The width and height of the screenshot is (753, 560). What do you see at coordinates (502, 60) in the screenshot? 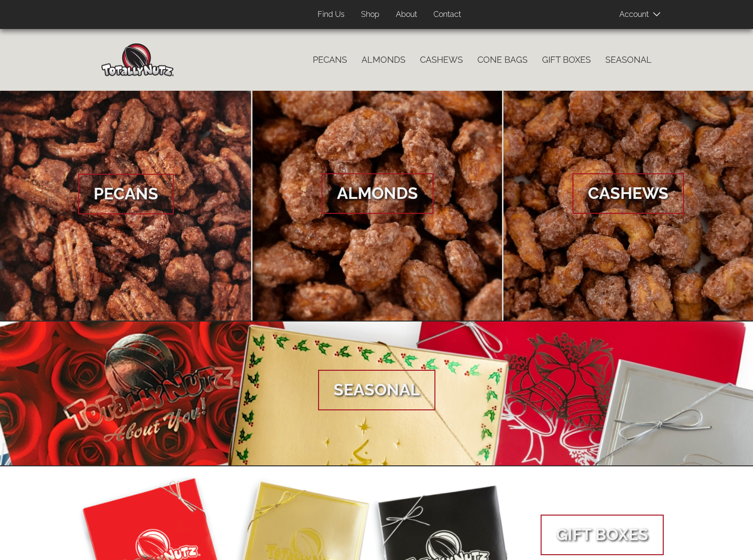
I see `a: Cone Bags` at bounding box center [502, 60].